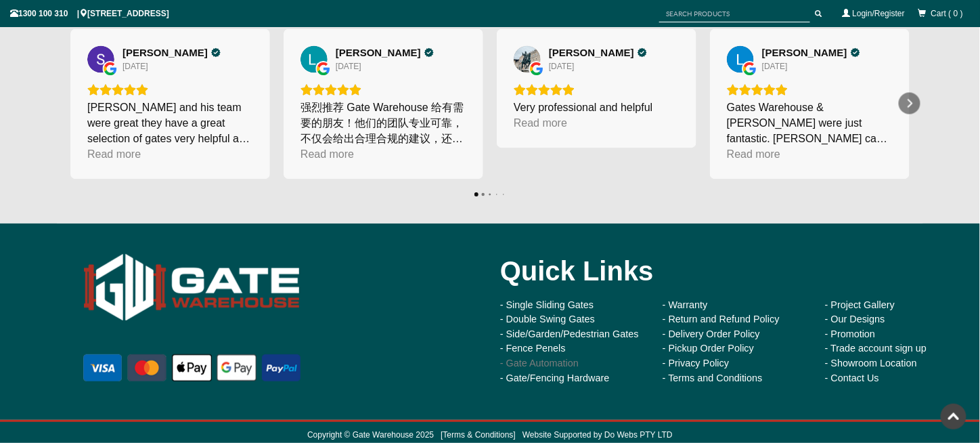 The width and height of the screenshot is (980, 443). I want to click on a: - Side/Garden/Pedestrian Gates, so click(569, 333).